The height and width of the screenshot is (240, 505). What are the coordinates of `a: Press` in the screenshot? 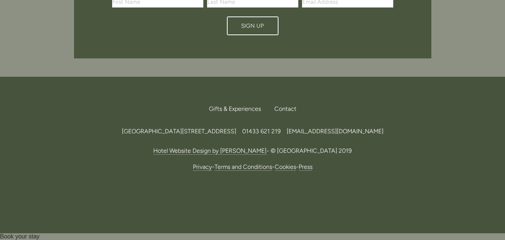 It's located at (305, 167).